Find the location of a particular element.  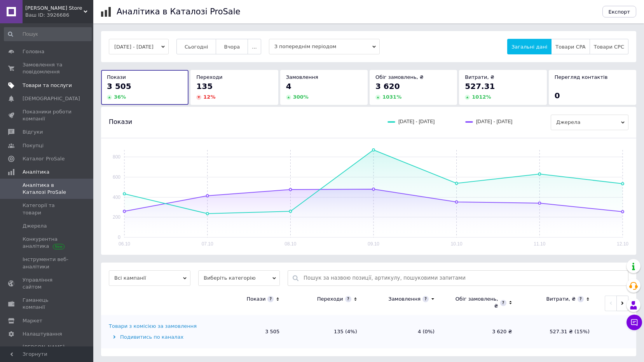

text: 200 is located at coordinates (117, 217).